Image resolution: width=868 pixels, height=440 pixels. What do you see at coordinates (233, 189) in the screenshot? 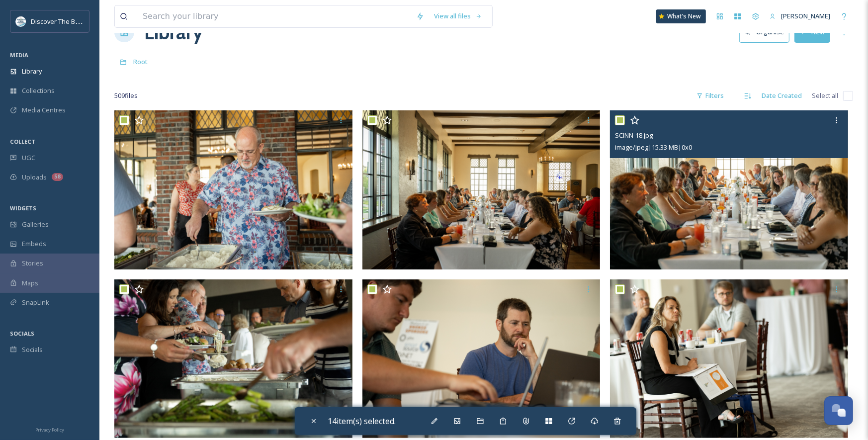
I see `img: SCINN-20.jpg` at bounding box center [233, 189].